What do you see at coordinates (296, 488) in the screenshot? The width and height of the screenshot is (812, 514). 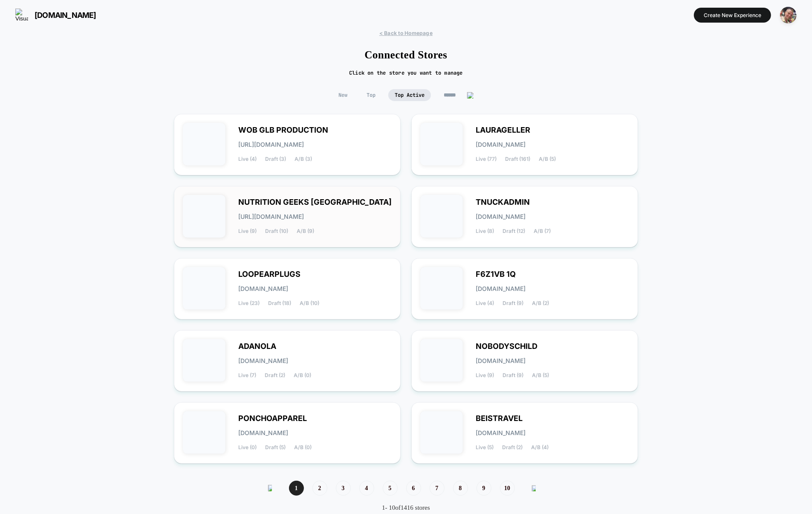 I see `span: 1` at bounding box center [296, 488].